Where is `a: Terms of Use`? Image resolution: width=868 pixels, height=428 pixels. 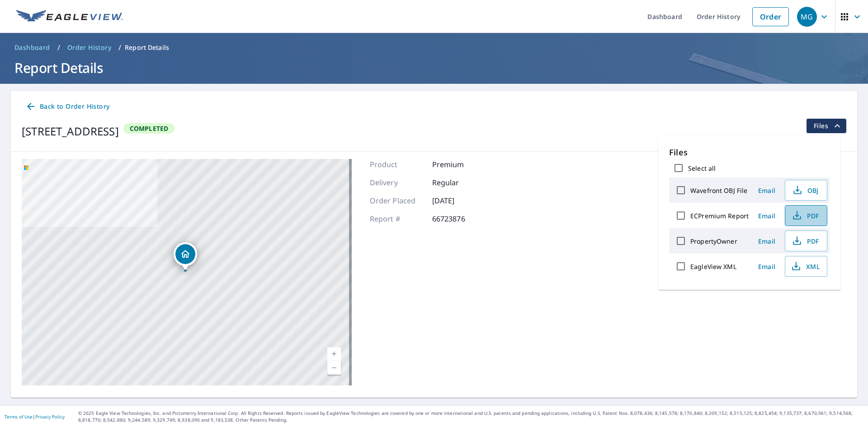 a: Terms of Use is located at coordinates (19, 417).